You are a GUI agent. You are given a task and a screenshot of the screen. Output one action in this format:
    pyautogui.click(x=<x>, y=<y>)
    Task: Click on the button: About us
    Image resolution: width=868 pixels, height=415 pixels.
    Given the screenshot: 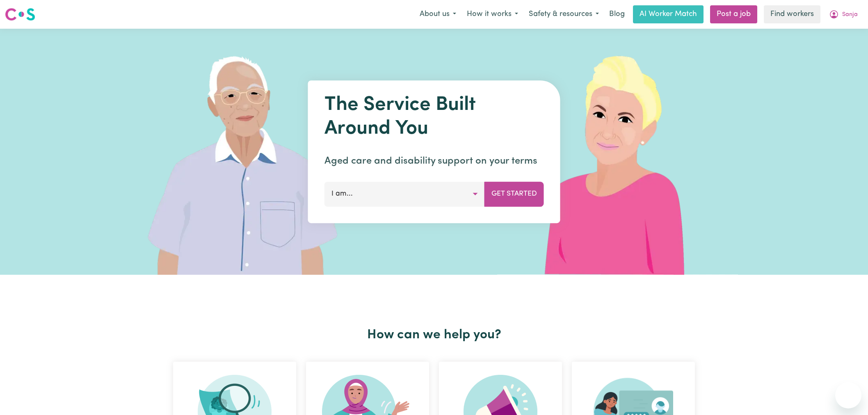 What is the action you would take?
    pyautogui.click(x=438, y=14)
    